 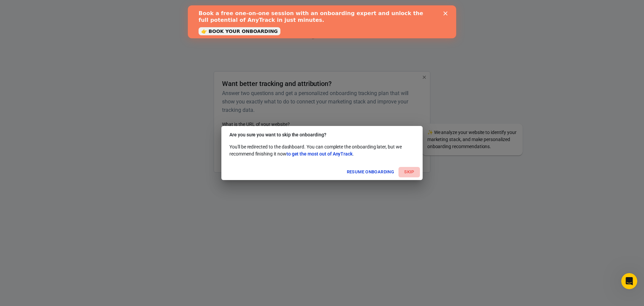 I want to click on b: Book a free one-on-one session with an onboarding expert and unlock the full potential of AnyTrac..., so click(x=123, y=11).